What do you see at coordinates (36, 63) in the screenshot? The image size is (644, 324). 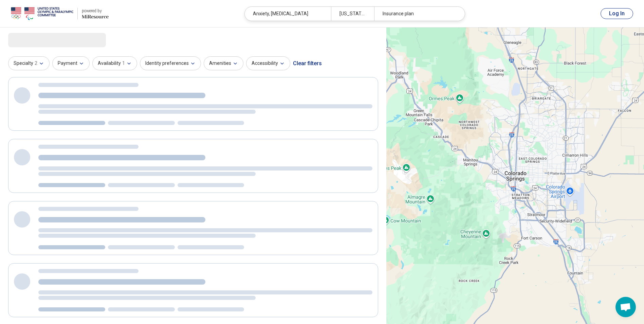 I see `span: 2` at bounding box center [36, 63].